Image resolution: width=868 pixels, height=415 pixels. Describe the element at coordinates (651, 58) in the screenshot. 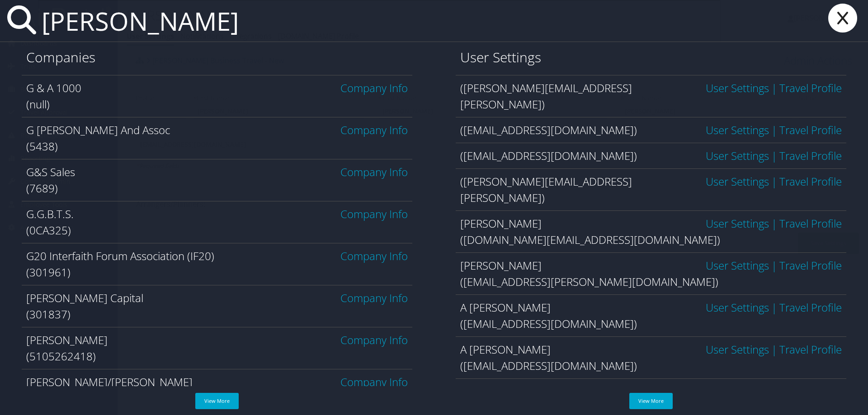

I see `h1: User Settings` at that location.